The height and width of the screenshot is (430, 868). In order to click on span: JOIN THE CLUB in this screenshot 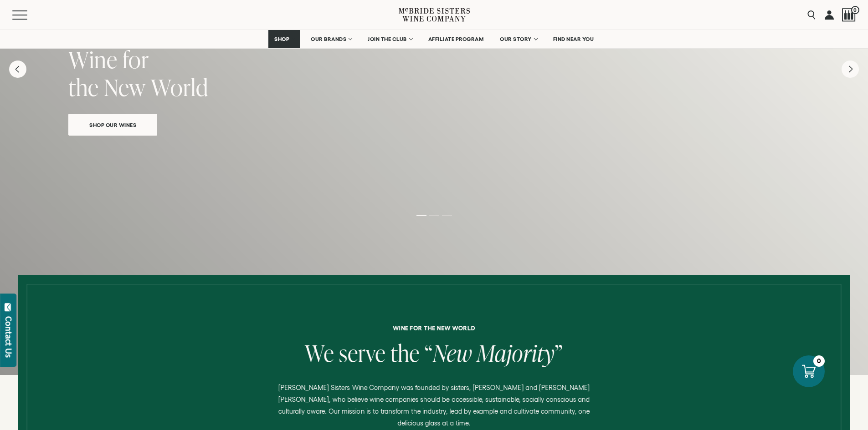, I will do `click(388, 39)`.